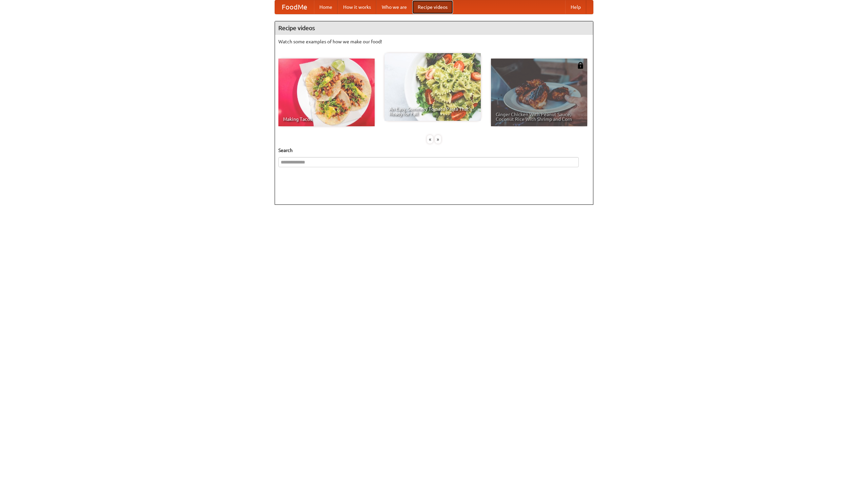 The image size is (868, 479). Describe the element at coordinates (434, 42) in the screenshot. I see `p: Watch some examples of how we make our food!` at that location.